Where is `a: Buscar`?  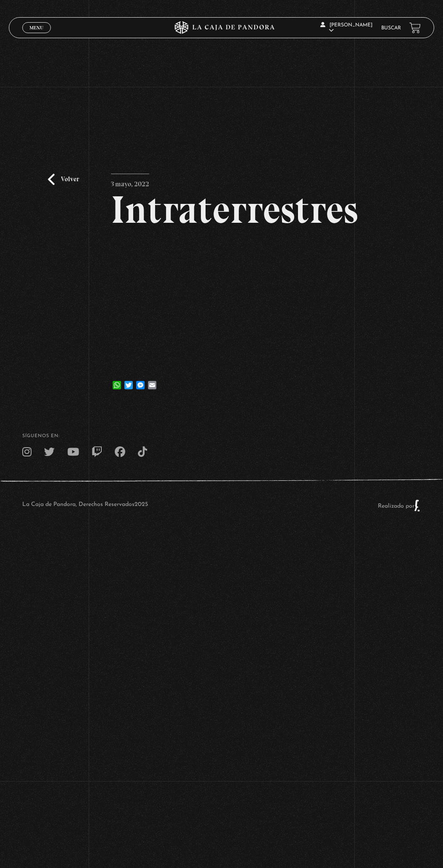
a: Buscar is located at coordinates (391, 28).